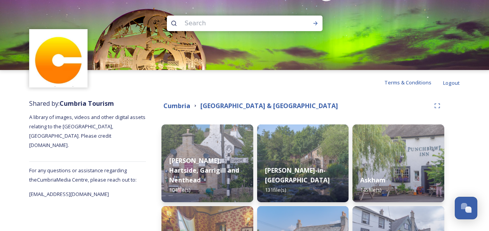 This screenshot has width=489, height=231. I want to click on strong: Askham, so click(373, 180).